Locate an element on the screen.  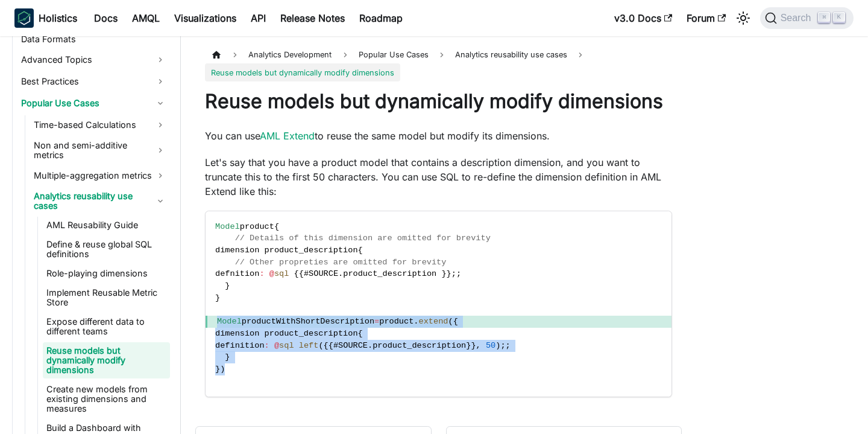
a: Forum is located at coordinates (706, 18).